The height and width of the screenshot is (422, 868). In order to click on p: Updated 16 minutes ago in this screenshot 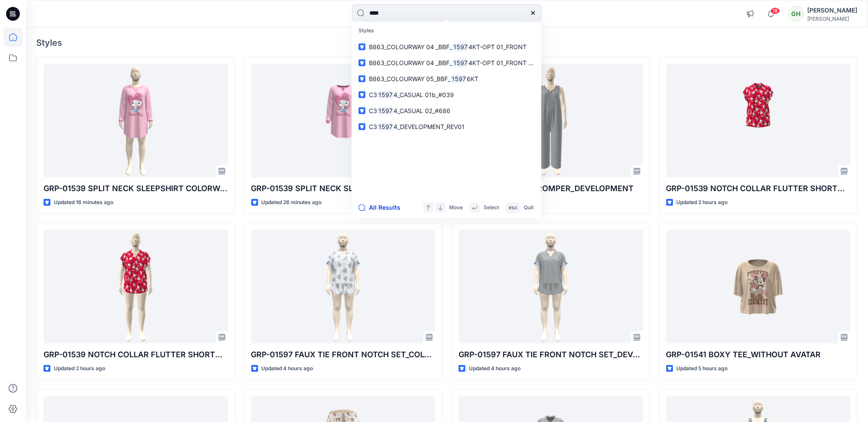, I will do `click(83, 202)`.